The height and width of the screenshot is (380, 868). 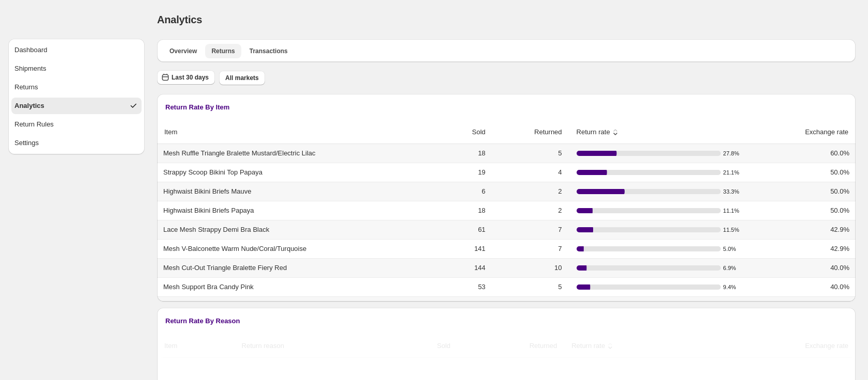 What do you see at coordinates (30, 69) in the screenshot?
I see `div: Shipments` at bounding box center [30, 69].